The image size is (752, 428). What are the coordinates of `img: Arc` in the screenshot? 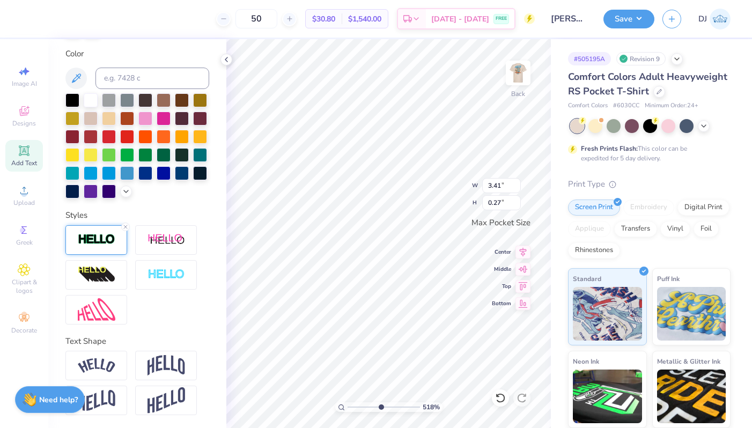 It's located at (97, 365).